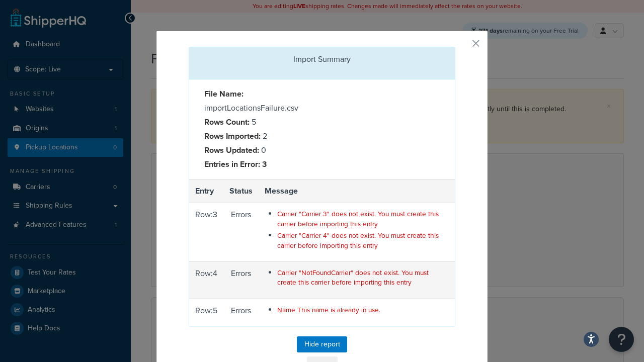 This screenshot has width=644, height=362. What do you see at coordinates (329, 309) in the screenshot?
I see `span: Name This name is already in use.` at bounding box center [329, 309].